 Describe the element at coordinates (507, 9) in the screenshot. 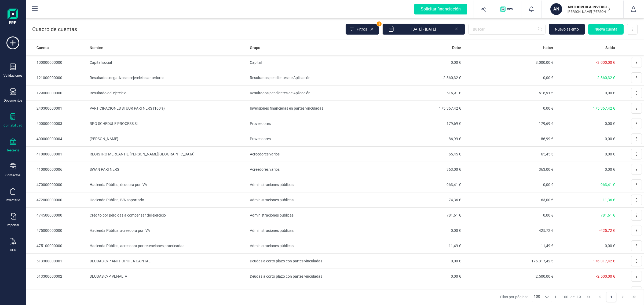

I see `img: Logo de OPS` at that location.